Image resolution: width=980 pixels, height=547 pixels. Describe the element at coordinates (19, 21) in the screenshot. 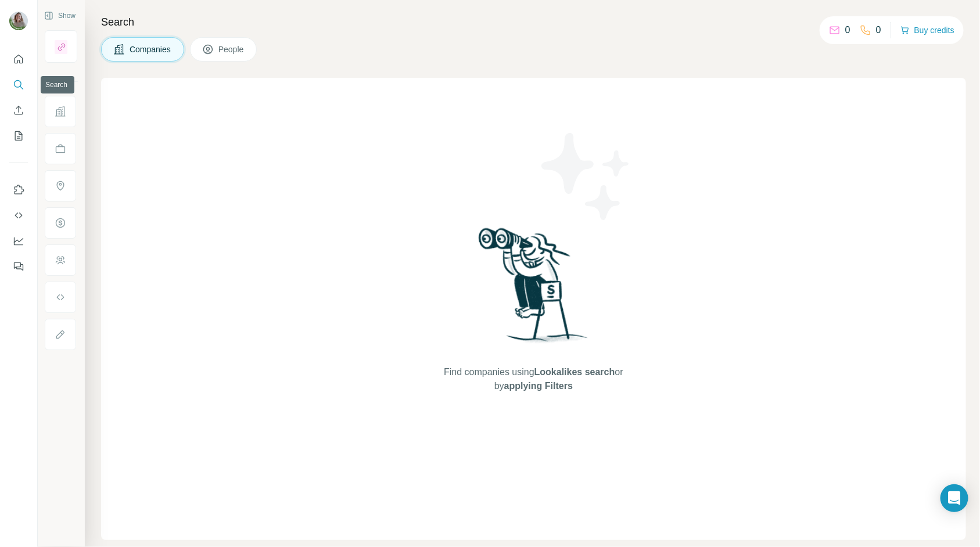

I see `img: Avatar` at that location.